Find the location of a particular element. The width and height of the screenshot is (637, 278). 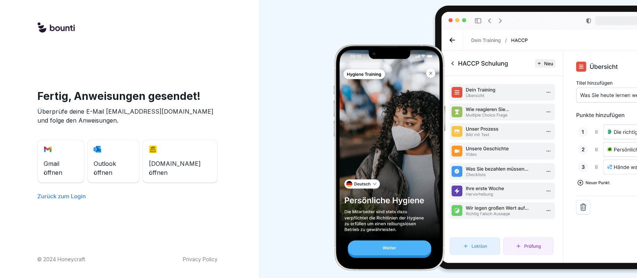

a: OutlookOutlook öffnen is located at coordinates (113, 161).